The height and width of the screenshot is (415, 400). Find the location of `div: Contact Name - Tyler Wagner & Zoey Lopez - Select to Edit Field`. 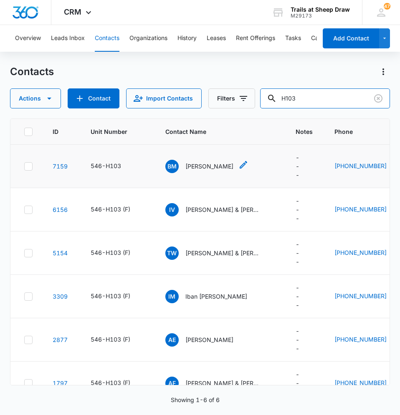

div: Contact Name - Tyler Wagner & Zoey Lopez - Select to Edit Field is located at coordinates (220, 253).